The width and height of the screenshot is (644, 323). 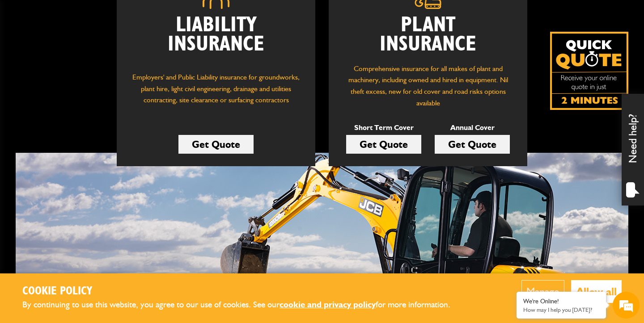 I want to click on h2: Cookie Policy, so click(x=243, y=292).